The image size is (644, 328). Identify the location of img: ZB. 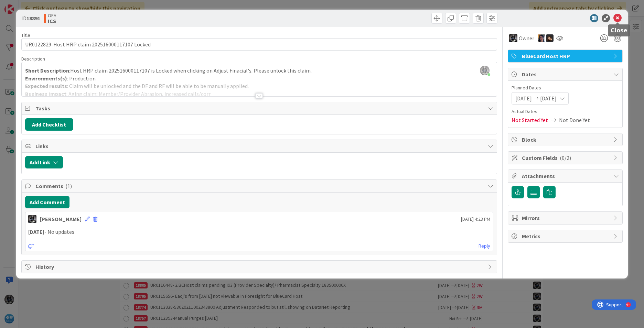
(550, 38).